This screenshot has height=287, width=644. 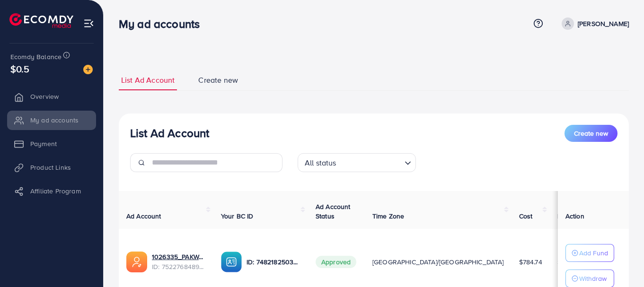 I want to click on span: Ad Account, so click(x=144, y=216).